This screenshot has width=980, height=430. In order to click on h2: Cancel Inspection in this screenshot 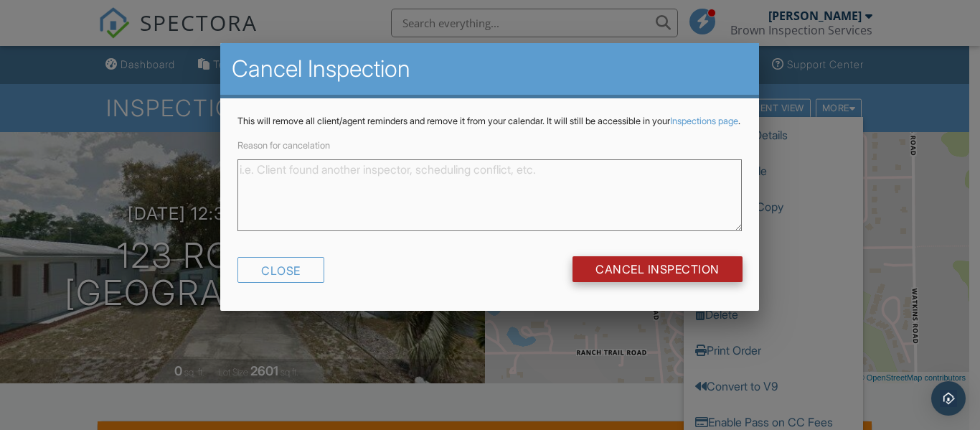, I will do `click(489, 69)`.